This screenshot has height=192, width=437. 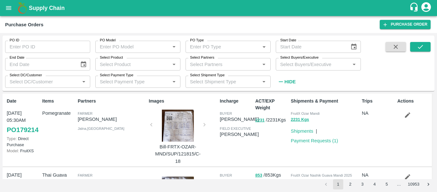 I want to click on input: Enter PO Model, so click(x=133, y=47).